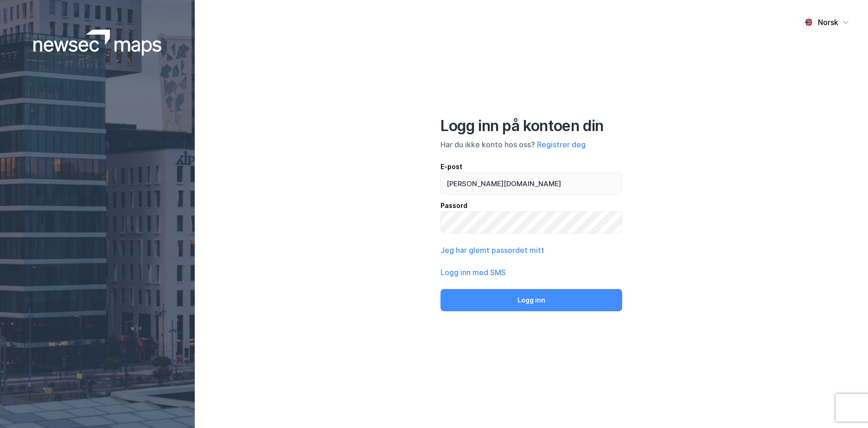  Describe the element at coordinates (845, 406) in the screenshot. I see `div: Chat Widget` at that location.